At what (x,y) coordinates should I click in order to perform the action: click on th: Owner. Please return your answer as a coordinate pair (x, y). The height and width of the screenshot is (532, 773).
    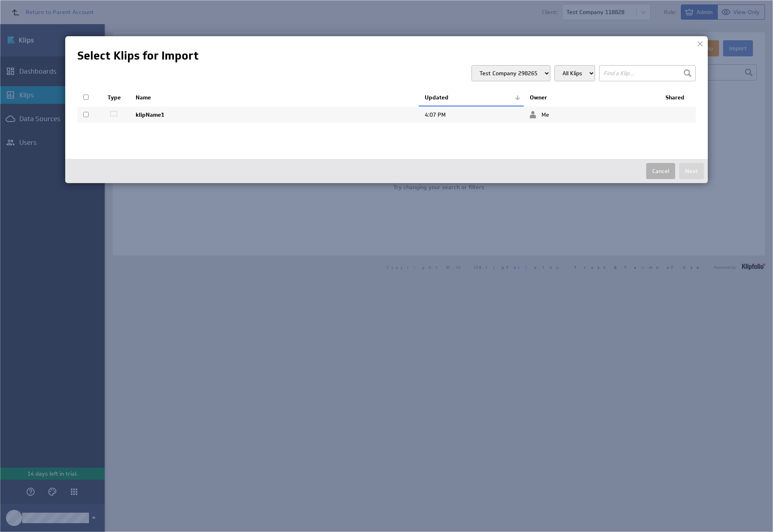
    Looking at the image, I should click on (592, 98).